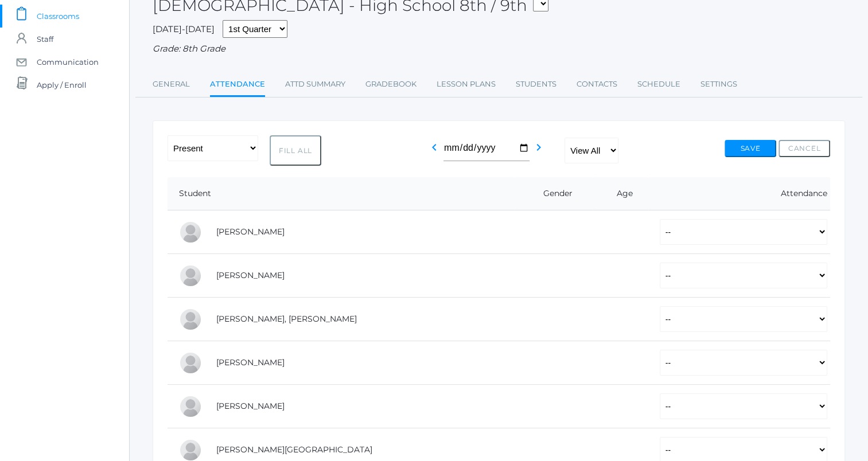 The width and height of the screenshot is (868, 461). I want to click on a: chevron_left, so click(434, 151).